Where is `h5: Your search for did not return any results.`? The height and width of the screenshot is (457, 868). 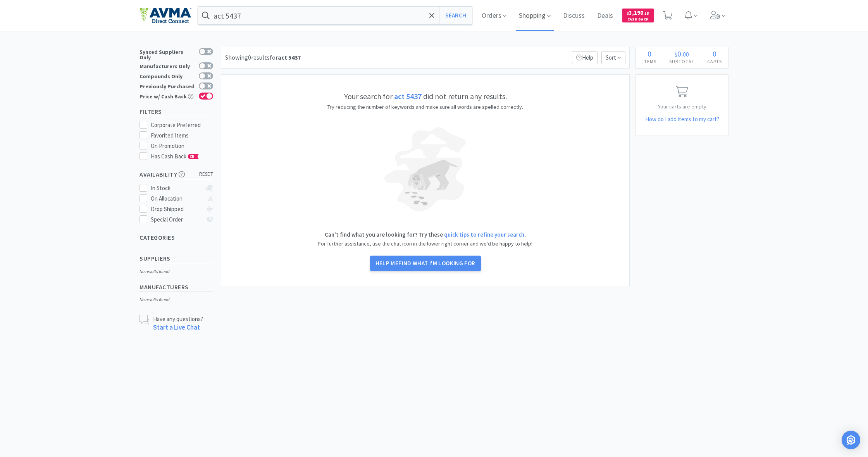 h5: Your search for did not return any results. is located at coordinates (425, 96).